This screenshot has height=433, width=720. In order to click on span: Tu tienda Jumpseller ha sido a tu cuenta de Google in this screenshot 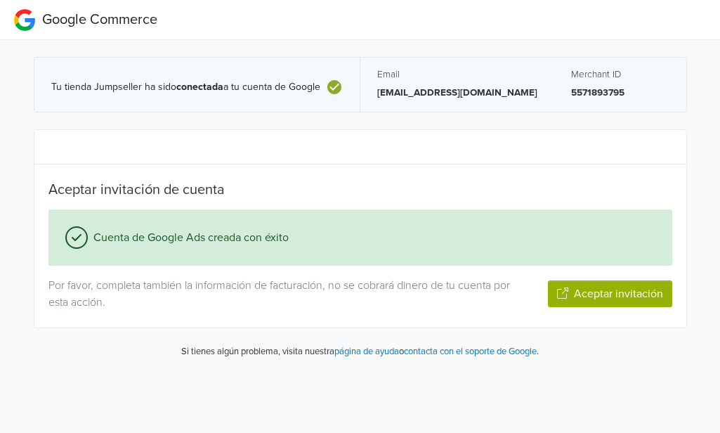, I will do `click(186, 87)`.